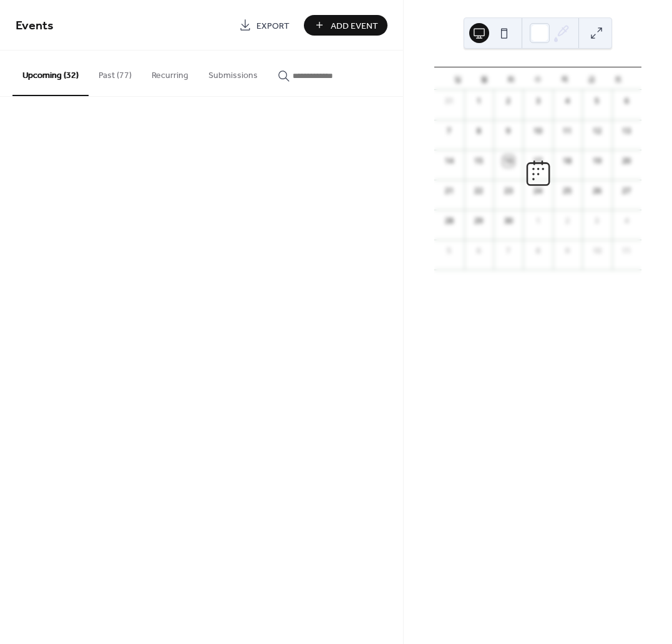 The image size is (672, 644). I want to click on div: 30, so click(509, 221).